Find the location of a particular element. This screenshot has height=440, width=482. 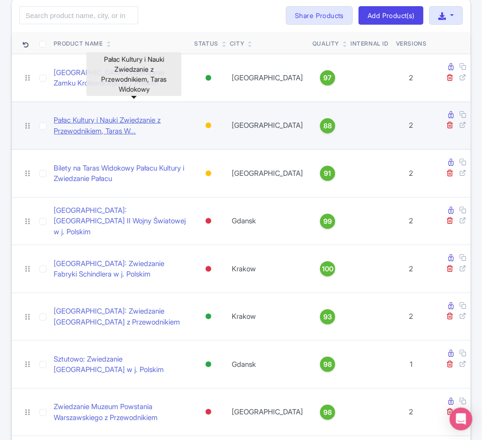

div: Quality is located at coordinates (326, 44).